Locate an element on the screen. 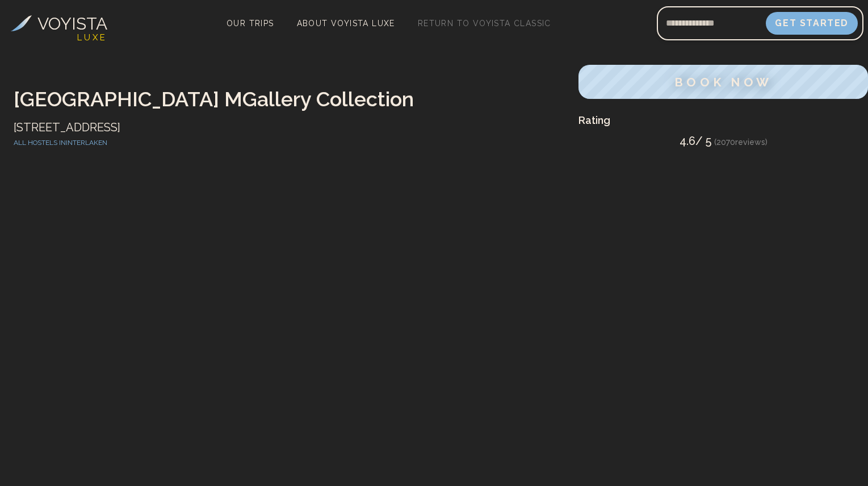 This screenshot has width=868, height=486. a: VOYISTA is located at coordinates (59, 23).